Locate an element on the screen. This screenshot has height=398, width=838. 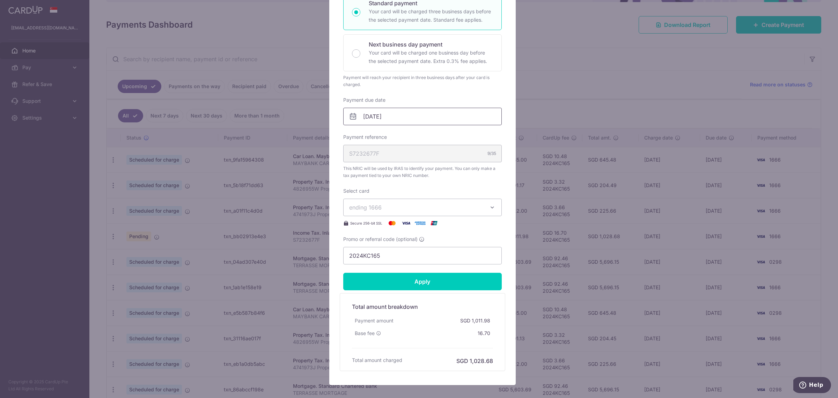
span: Help is located at coordinates (23, 8).